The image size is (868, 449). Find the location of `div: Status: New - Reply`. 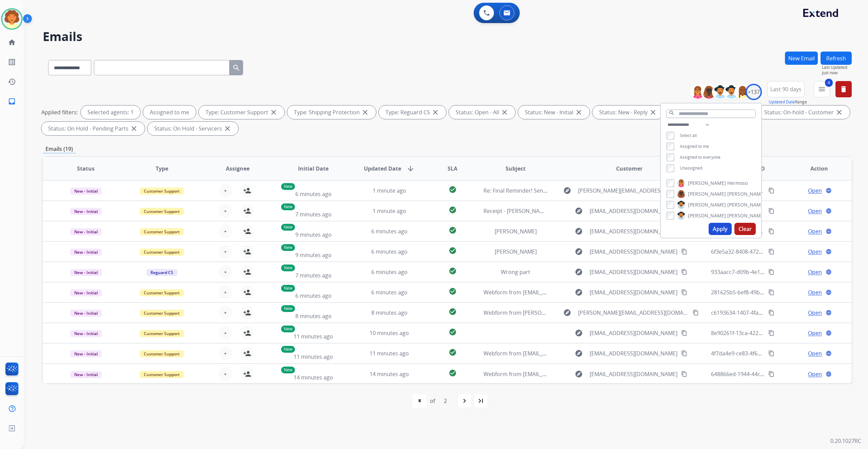

div: Status: New - Reply is located at coordinates (628, 112).